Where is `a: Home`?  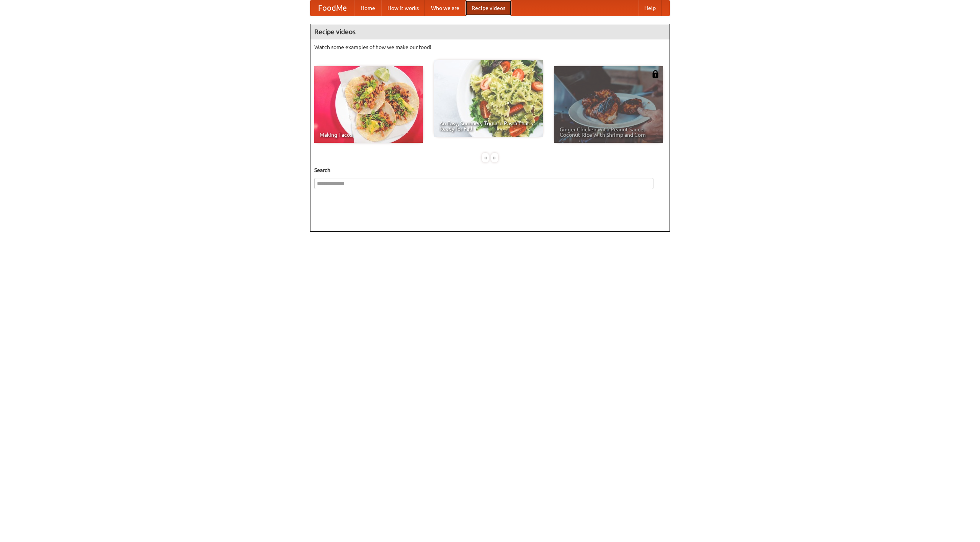 a: Home is located at coordinates (368, 8).